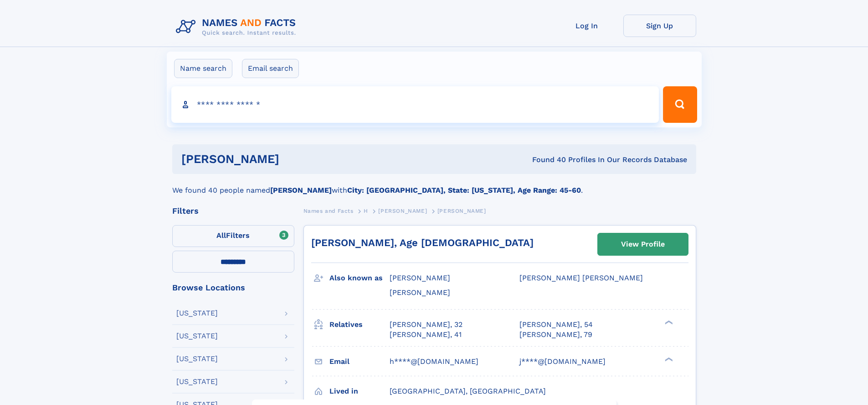 Image resolution: width=868 pixels, height=405 pixels. Describe the element at coordinates (660, 26) in the screenshot. I see `a: Sign Up` at that location.